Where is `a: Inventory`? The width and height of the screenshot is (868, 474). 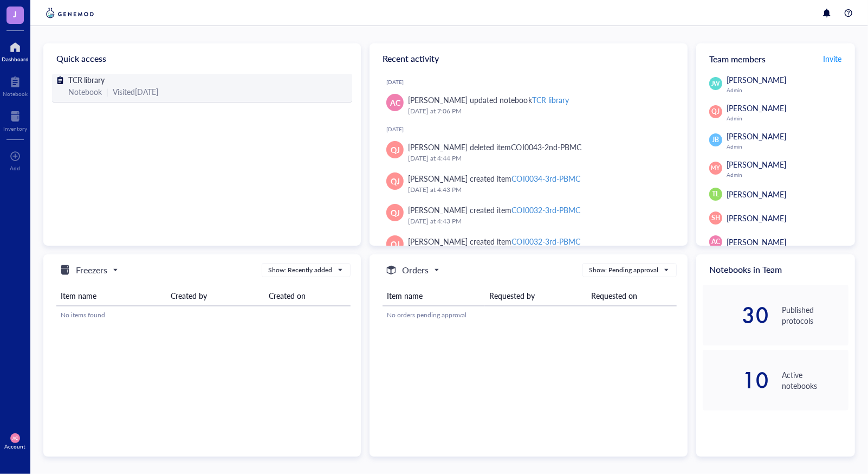 a: Inventory is located at coordinates (15, 120).